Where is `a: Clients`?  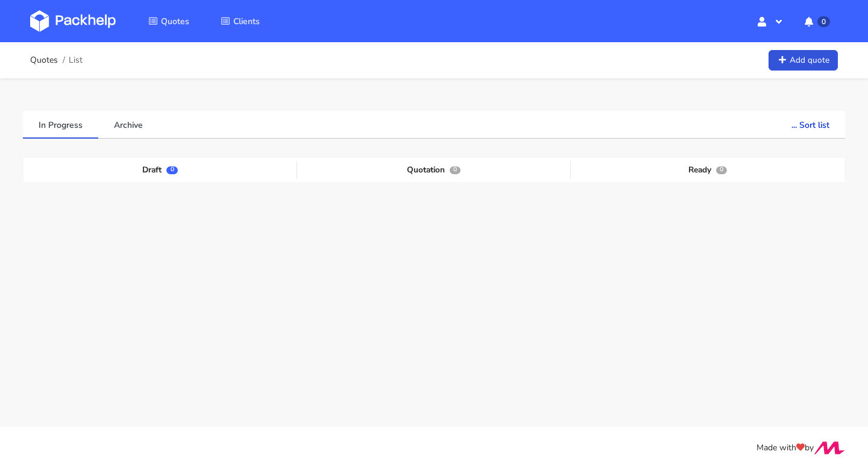
a: Clients is located at coordinates (240, 21).